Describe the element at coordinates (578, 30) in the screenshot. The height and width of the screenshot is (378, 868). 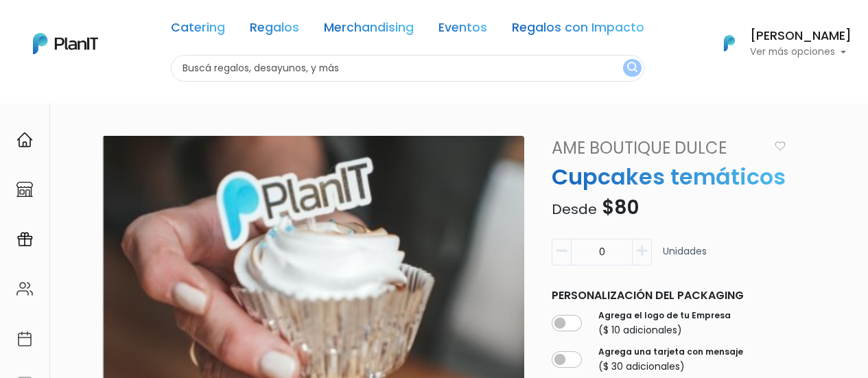
I see `a: Regalos con Impacto` at that location.